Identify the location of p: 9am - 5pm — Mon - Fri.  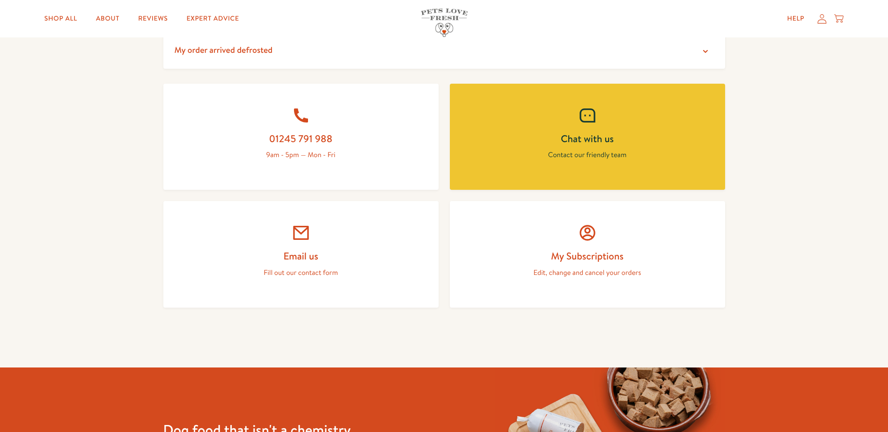
(301, 155).